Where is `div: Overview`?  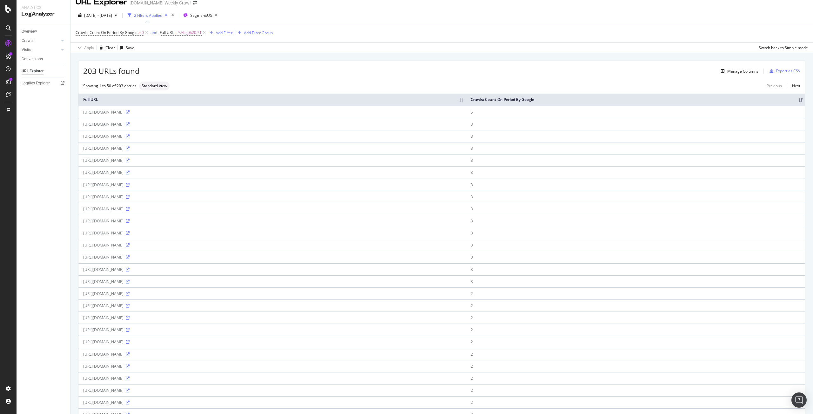 div: Overview is located at coordinates (29, 31).